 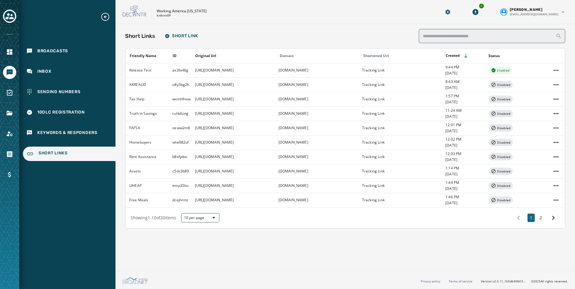 What do you see at coordinates (147, 142) in the screenshot?
I see `td: Homebuyers` at bounding box center [147, 142].